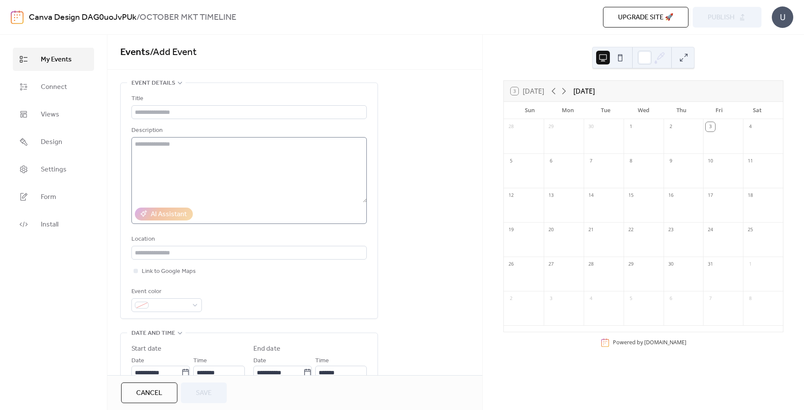 This screenshot has height=410, width=804. Describe the element at coordinates (511, 264) in the screenshot. I see `div: 26` at that location.